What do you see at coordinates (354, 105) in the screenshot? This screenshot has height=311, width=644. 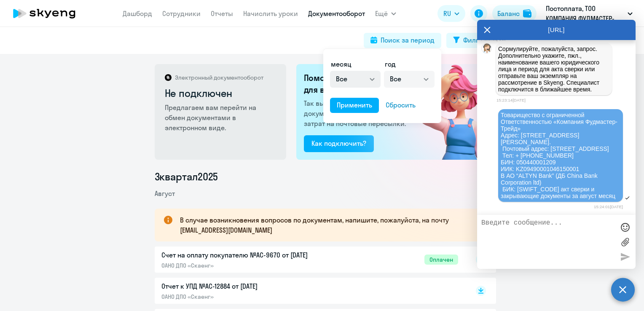 I see `div: Применить` at bounding box center [354, 105].